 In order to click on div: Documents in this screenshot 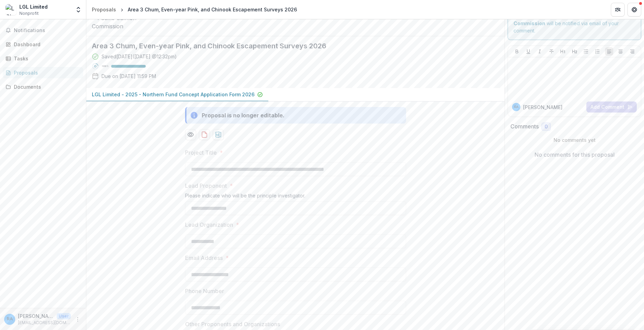, I will do `click(45, 87)`.